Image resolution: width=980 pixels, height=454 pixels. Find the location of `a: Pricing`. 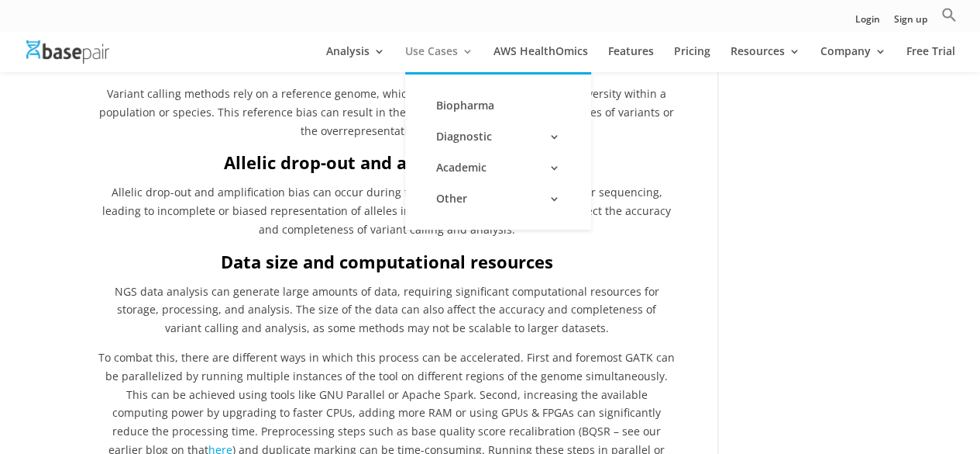

a: Pricing is located at coordinates (692, 59).